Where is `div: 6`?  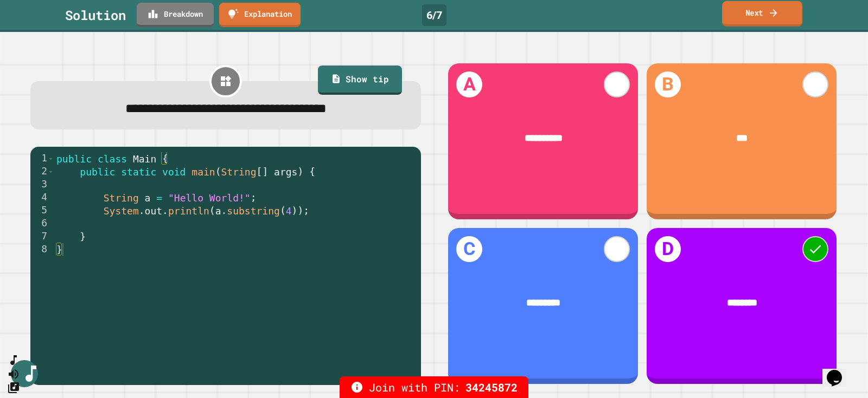
div: 6 is located at coordinates (42, 224).